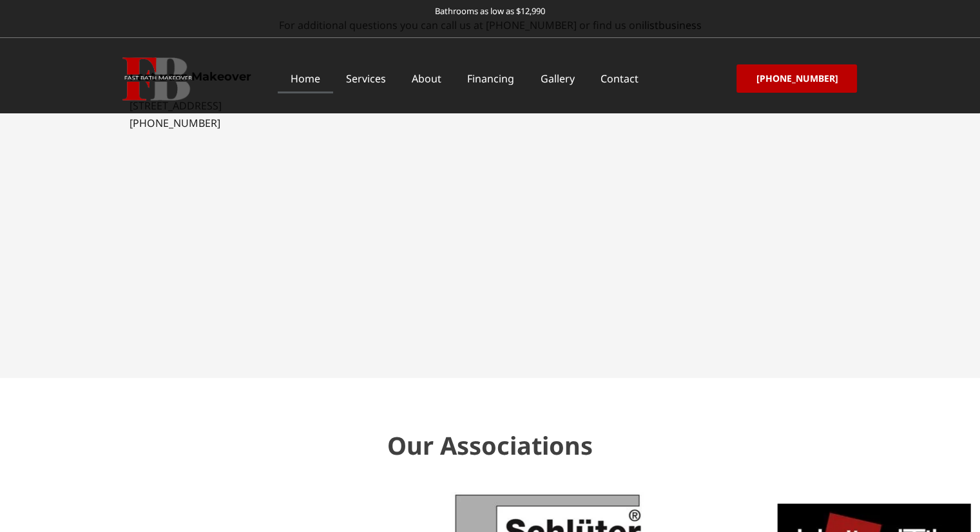  I want to click on a: Contact, so click(618, 78).